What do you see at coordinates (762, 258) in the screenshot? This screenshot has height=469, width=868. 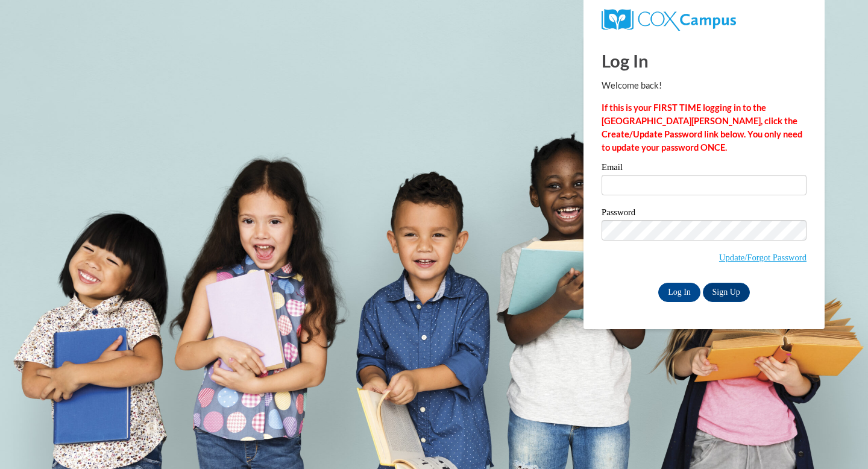 I see `a: Update/Forgot Password` at bounding box center [762, 258].